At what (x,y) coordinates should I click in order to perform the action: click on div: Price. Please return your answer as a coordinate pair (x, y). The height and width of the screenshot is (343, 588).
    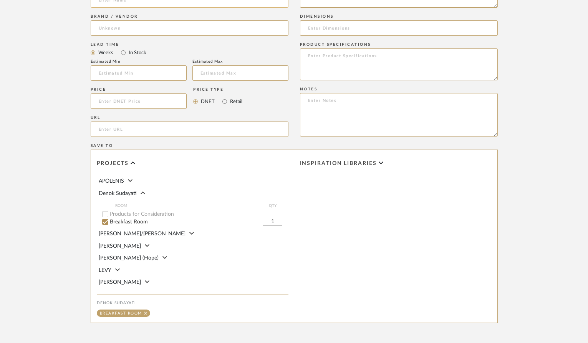
    Looking at the image, I should click on (139, 90).